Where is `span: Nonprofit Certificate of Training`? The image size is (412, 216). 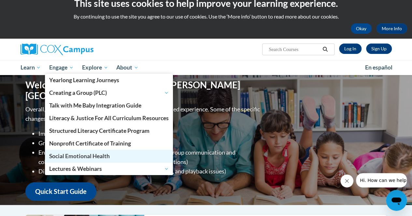
span: Nonprofit Certificate of Training is located at coordinates (90, 144).